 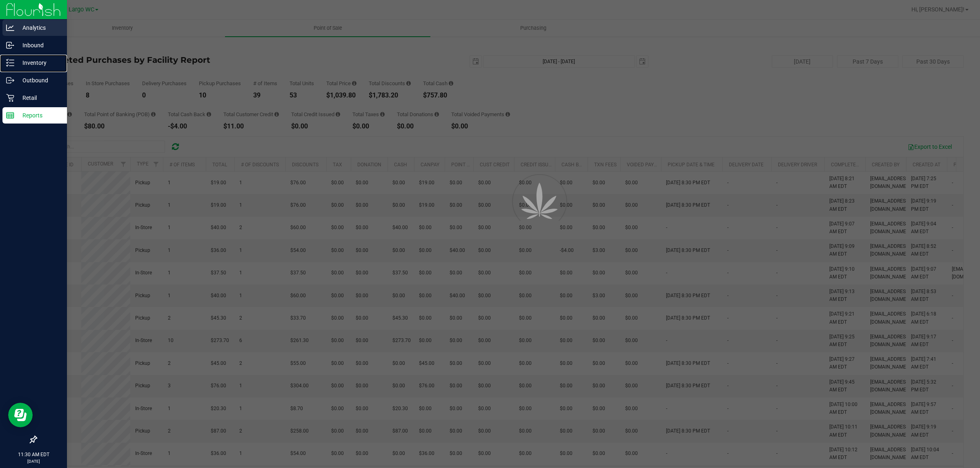 I want to click on inline-svg: Outbound, so click(x=10, y=81).